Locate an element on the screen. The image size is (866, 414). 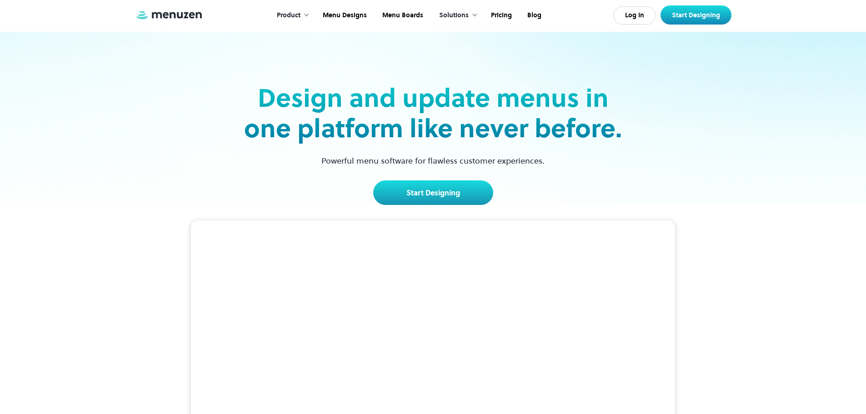
a: Menu Boards is located at coordinates (402, 15).